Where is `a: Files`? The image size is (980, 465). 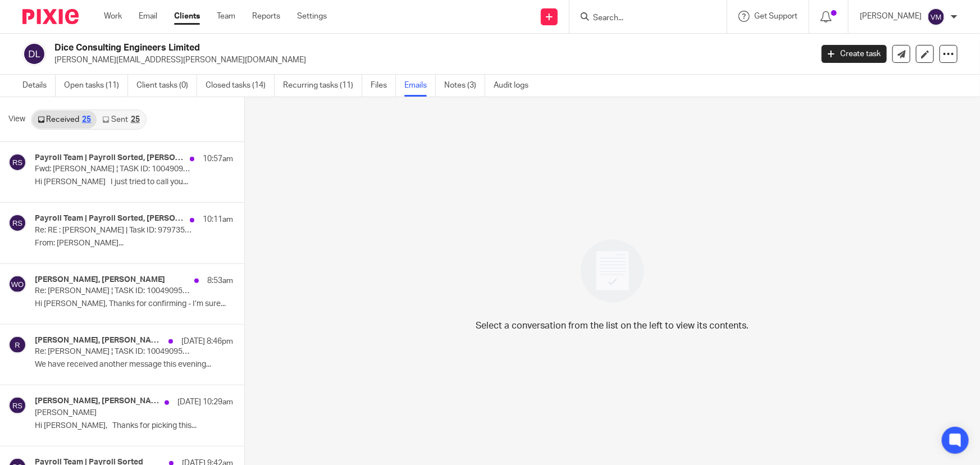 a: Files is located at coordinates (383, 86).